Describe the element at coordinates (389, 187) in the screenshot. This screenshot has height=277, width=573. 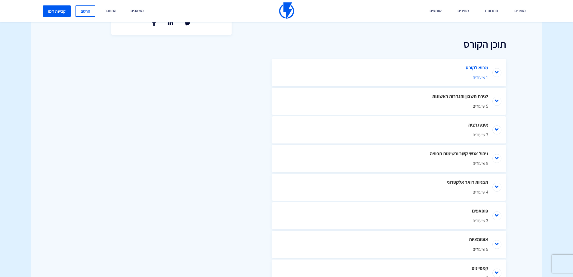
I see `li: תבניות דואר אלקטרוני` at that location.